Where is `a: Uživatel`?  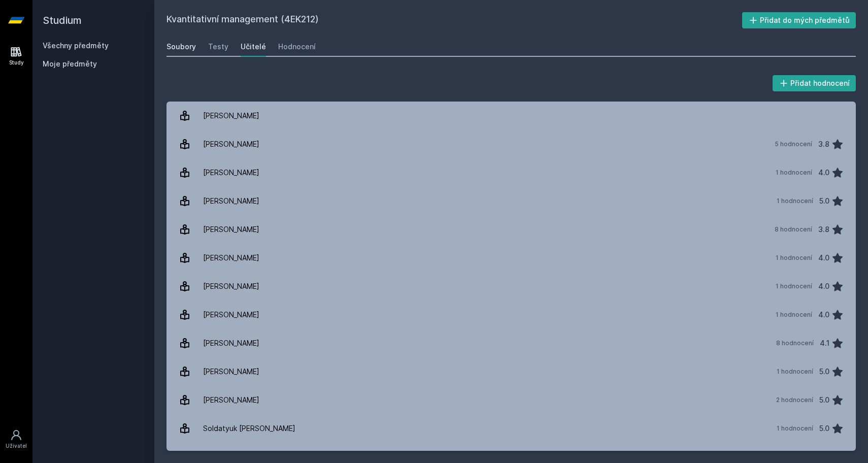 a: Uživatel is located at coordinates (17, 439).